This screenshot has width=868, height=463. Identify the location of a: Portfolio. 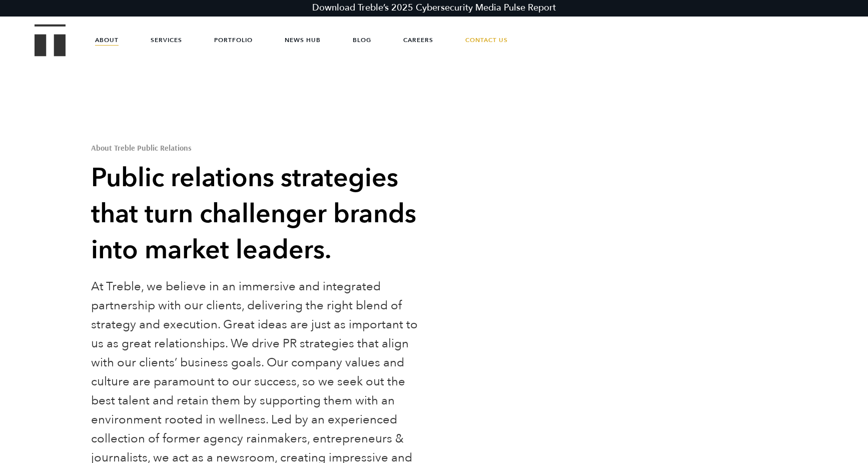
(233, 40).